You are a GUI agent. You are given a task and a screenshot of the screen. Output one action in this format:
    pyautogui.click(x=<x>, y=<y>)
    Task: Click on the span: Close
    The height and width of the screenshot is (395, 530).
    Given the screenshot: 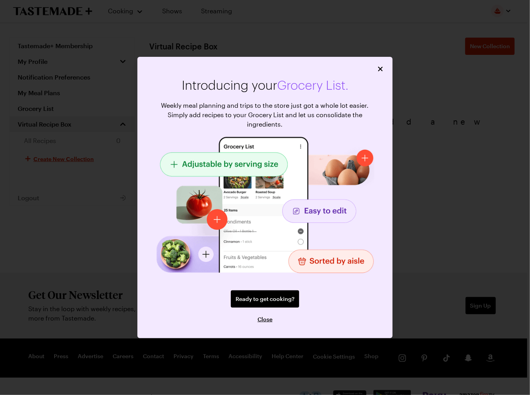 What is the action you would take?
    pyautogui.click(x=265, y=320)
    